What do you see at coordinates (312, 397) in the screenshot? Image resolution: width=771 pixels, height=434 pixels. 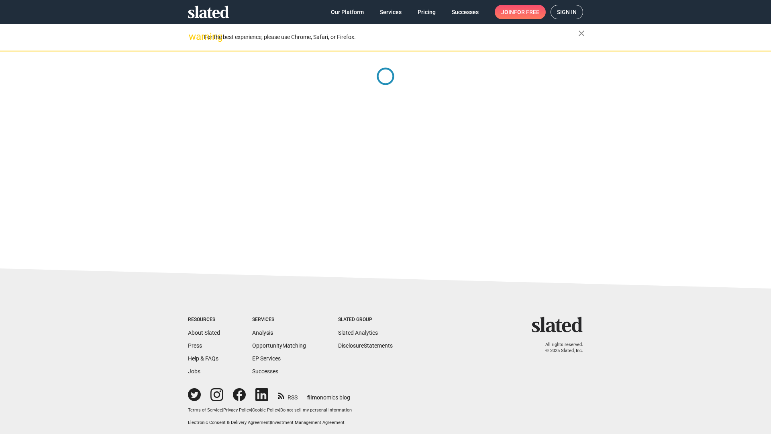 I see `span: film` at bounding box center [312, 397].